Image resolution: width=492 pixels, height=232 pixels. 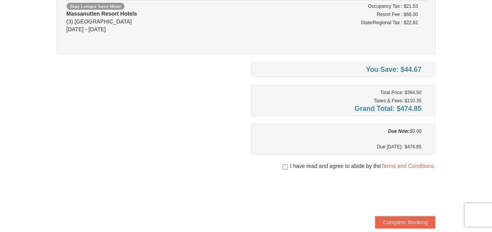 What do you see at coordinates (412, 147) in the screenshot?
I see `span: $474.85` at bounding box center [412, 147].